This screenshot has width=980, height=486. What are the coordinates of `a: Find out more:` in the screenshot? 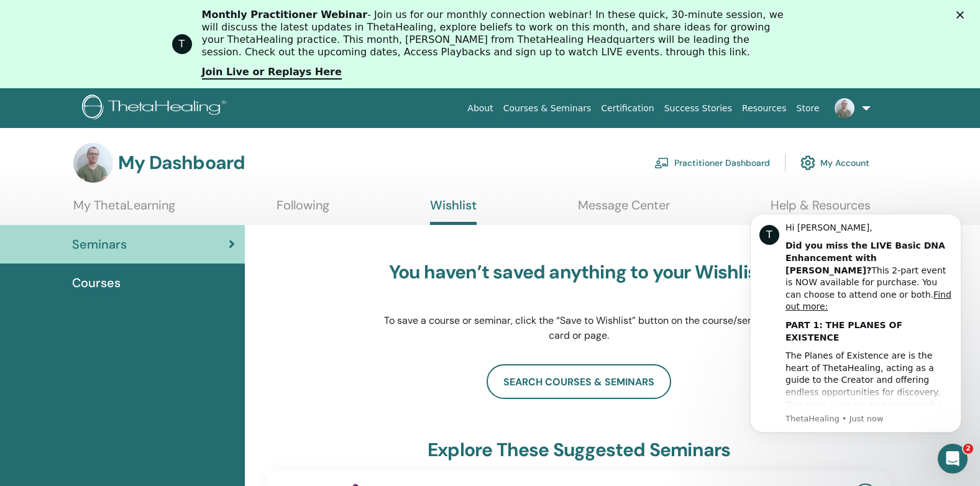 It's located at (137, 103).